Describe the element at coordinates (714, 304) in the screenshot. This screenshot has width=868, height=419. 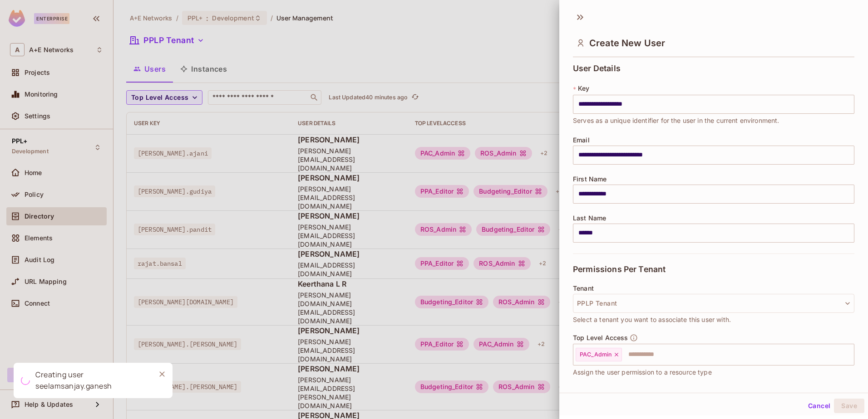
I see `button: PPLP Tenant` at that location.